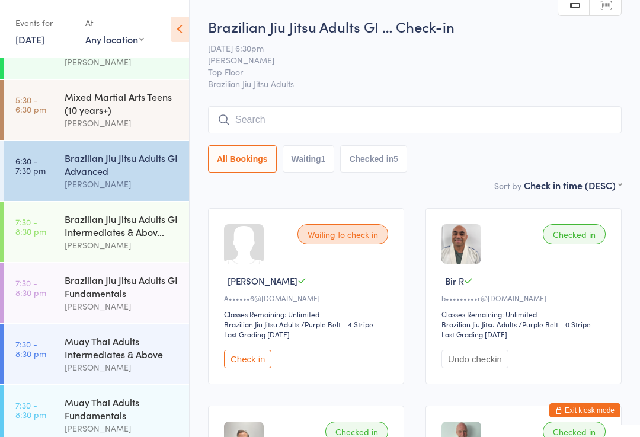 The image size is (640, 437). Describe the element at coordinates (415, 120) in the screenshot. I see `input: Search` at that location.